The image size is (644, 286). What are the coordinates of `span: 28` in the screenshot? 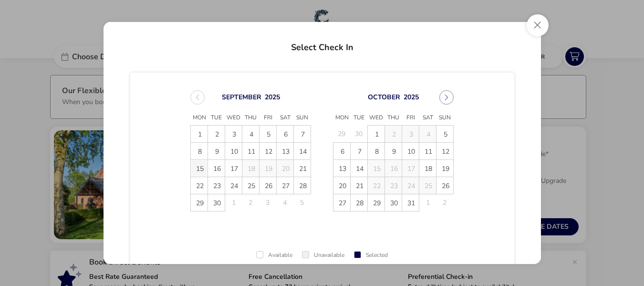 It's located at (303, 186).